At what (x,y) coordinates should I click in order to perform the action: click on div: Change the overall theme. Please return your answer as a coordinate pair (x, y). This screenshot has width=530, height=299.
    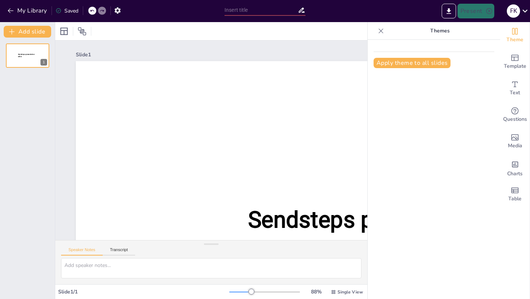
    Looking at the image, I should click on (515, 35).